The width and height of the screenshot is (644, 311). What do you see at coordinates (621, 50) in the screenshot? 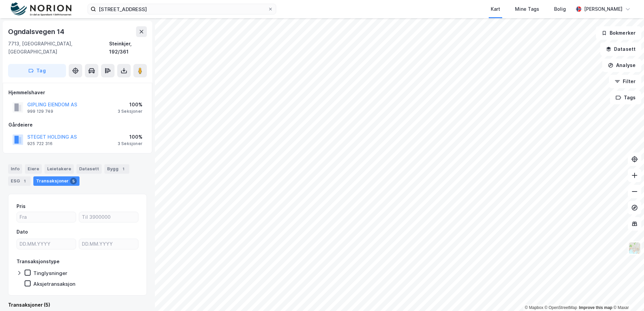
I see `button: Datasett` at bounding box center [621, 50].